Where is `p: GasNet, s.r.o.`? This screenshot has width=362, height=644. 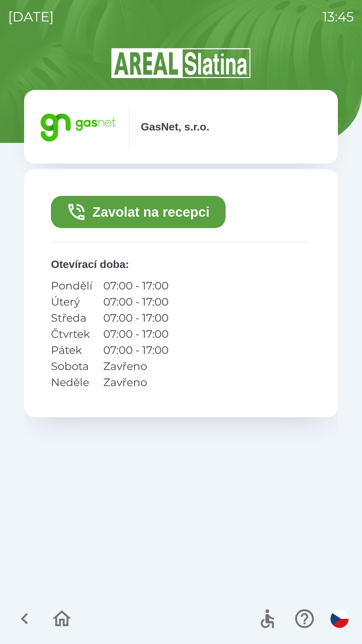
p: GasNet, s.r.o. is located at coordinates (175, 127).